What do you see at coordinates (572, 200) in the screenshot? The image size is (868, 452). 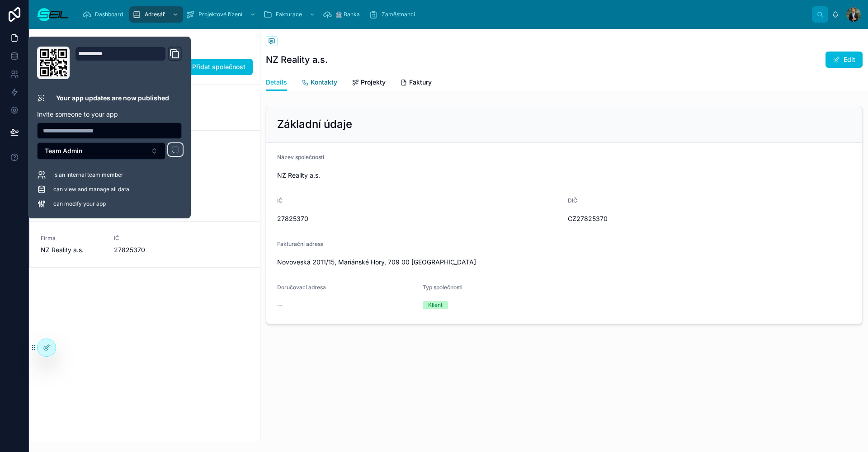 I see `span: DIČ` at bounding box center [572, 200].